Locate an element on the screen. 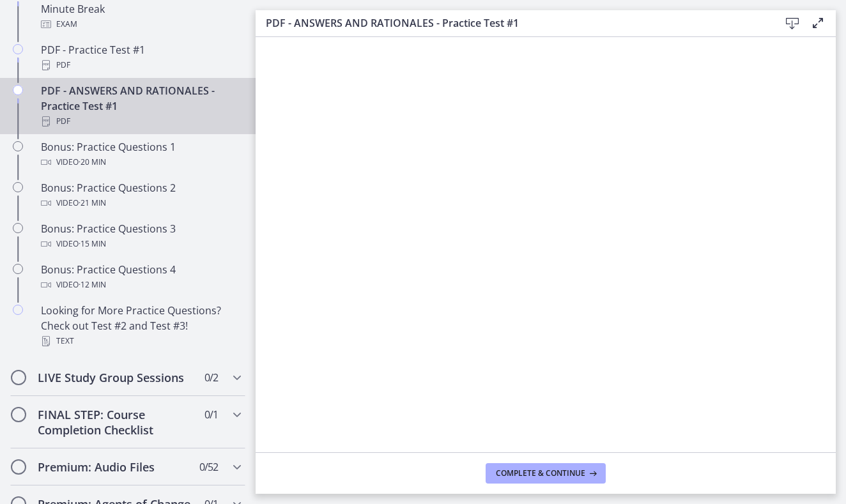 This screenshot has width=846, height=504. span: · 15 min is located at coordinates (92, 244).